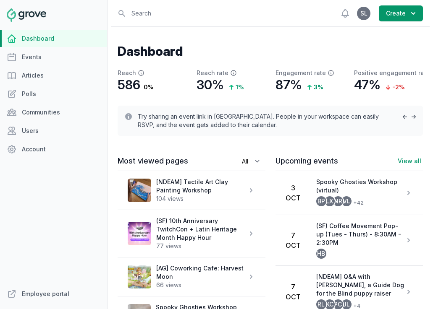  What do you see at coordinates (329, 305) in the screenshot?
I see `span: KC` at bounding box center [329, 305].